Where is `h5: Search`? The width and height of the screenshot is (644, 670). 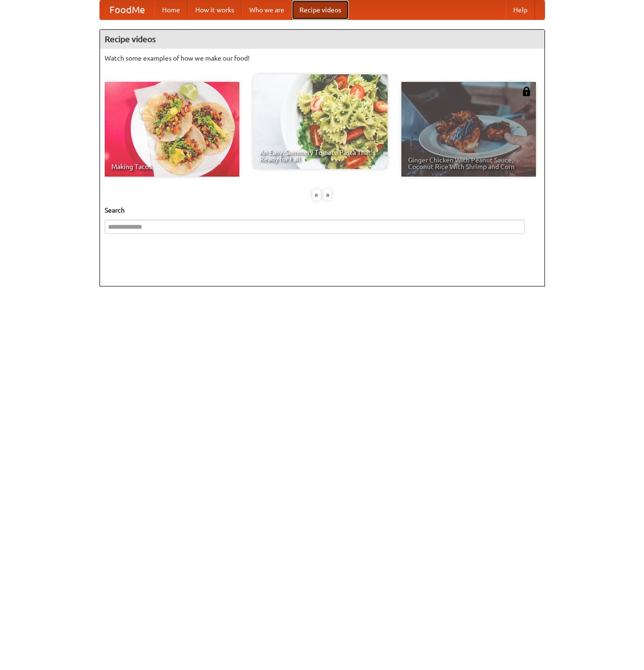
h5: Search is located at coordinates (322, 210).